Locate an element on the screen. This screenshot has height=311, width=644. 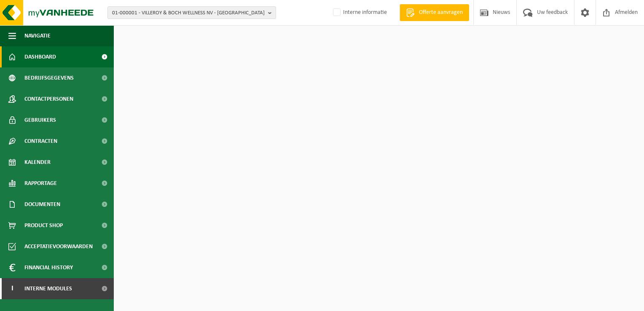
span: Contactpersonen is located at coordinates (49, 99).